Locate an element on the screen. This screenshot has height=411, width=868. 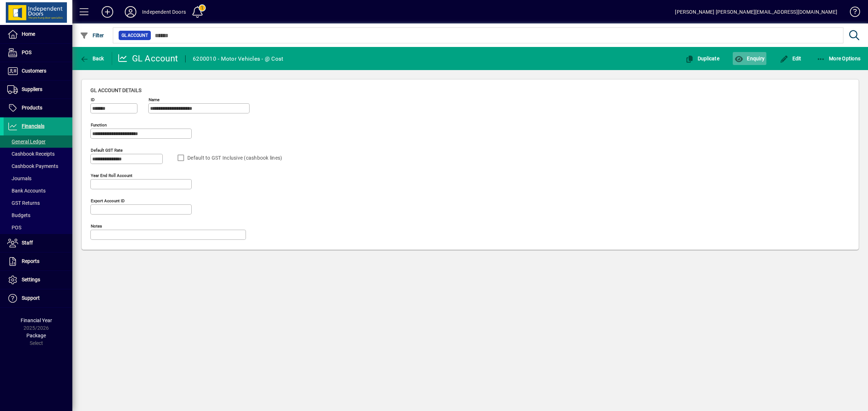
mat-label: Export account ID is located at coordinates (108, 201).